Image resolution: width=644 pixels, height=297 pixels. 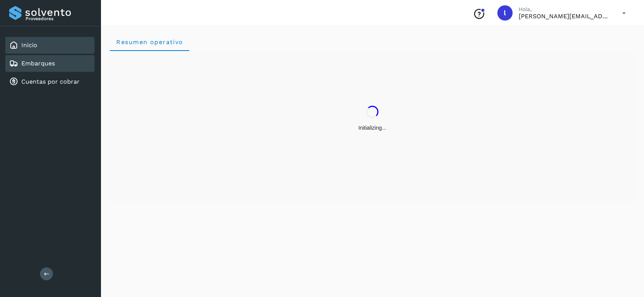 What do you see at coordinates (50, 45) in the screenshot?
I see `div: Inicio` at bounding box center [50, 45].